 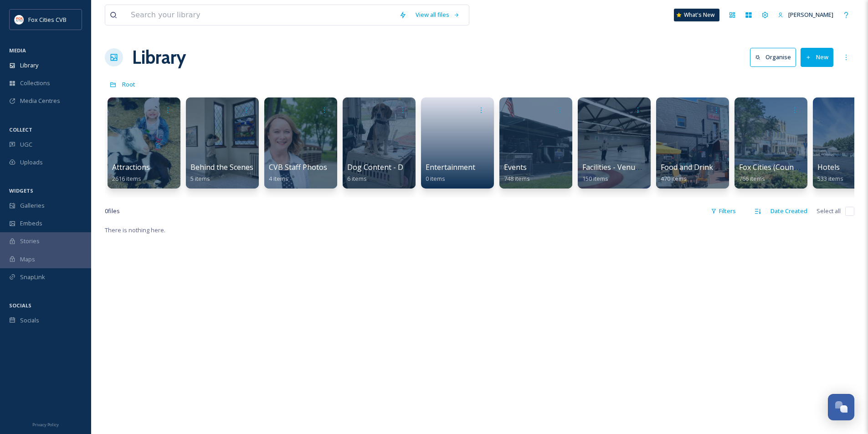 I want to click on a: Library, so click(x=159, y=58).